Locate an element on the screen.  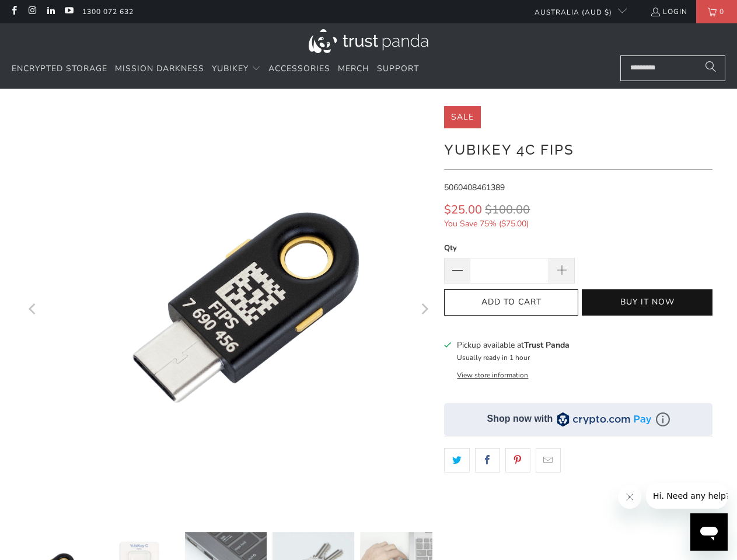
summary: YubiKey is located at coordinates (237, 69).